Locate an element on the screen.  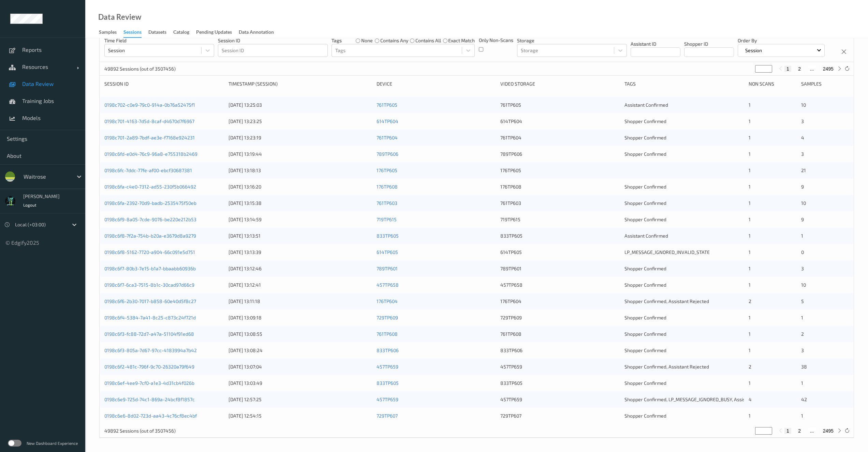
div: 176TP604 is located at coordinates (560, 302).